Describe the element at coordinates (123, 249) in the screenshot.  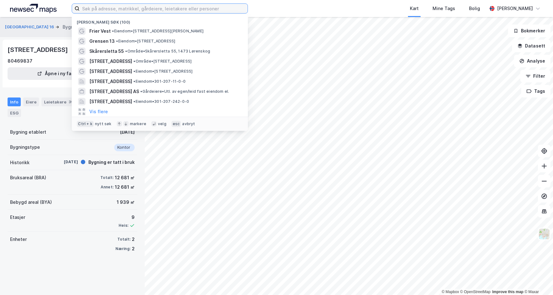
I see `div: Næring:` at that location.